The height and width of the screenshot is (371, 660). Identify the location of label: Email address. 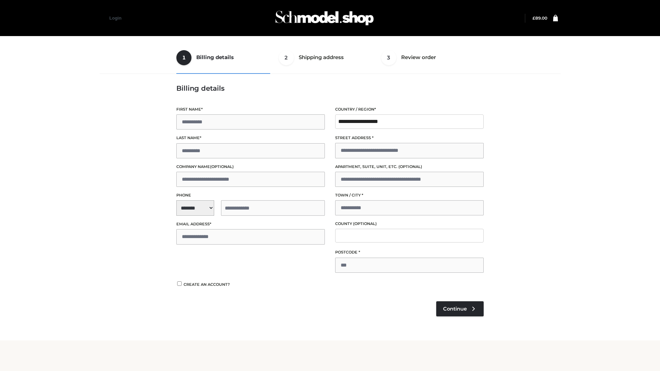
(251, 224).